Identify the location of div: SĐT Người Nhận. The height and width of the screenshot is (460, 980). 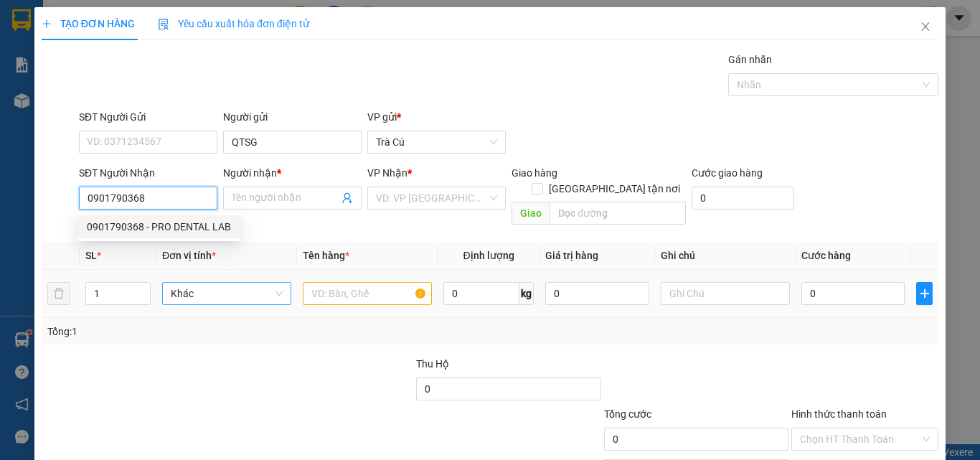
(148, 173).